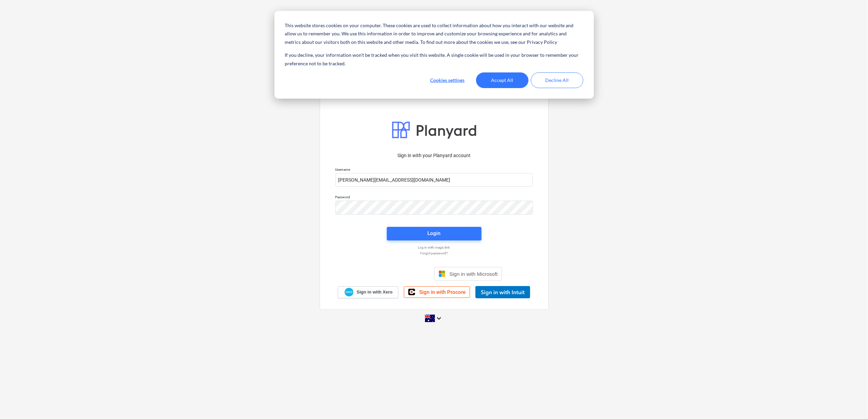  What do you see at coordinates (557, 80) in the screenshot?
I see `button: Decline All` at bounding box center [557, 80].